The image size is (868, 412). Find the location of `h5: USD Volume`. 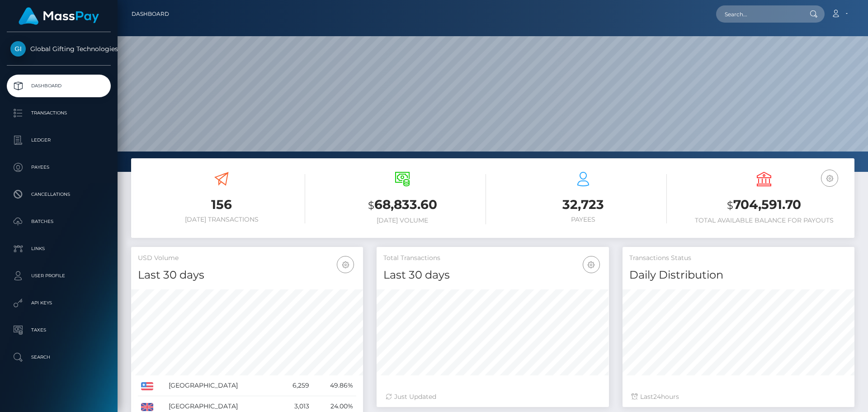

h5: USD Volume is located at coordinates (247, 258).